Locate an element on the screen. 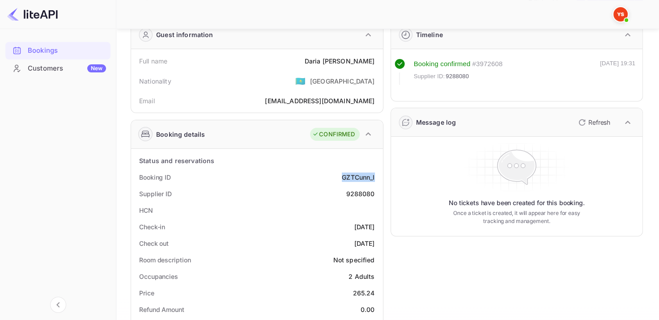  span: 9288080 is located at coordinates (457, 77).